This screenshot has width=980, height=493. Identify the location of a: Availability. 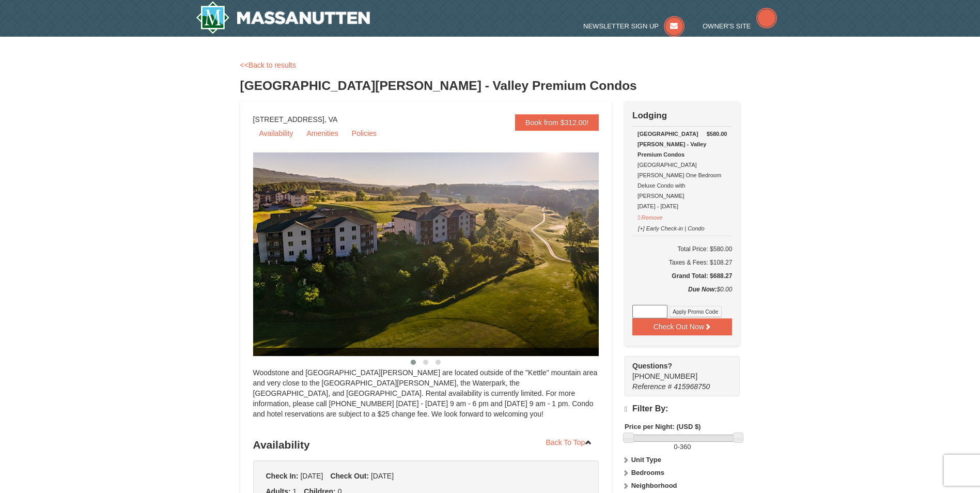
(276, 133).